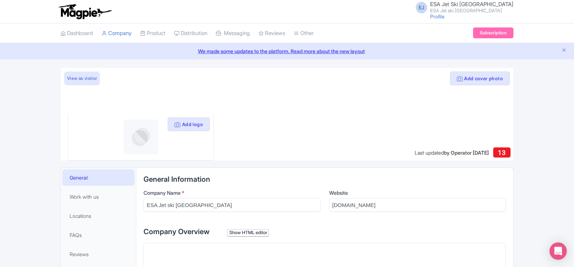 The image size is (574, 267). I want to click on img: profile-logo-d1a8e230fb1b8f12adc913e4f4d7365c.png, so click(141, 137).